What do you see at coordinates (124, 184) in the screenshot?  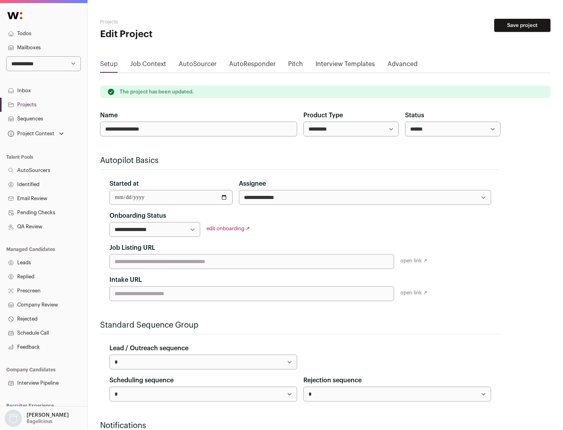 I see `label: Started at` at bounding box center [124, 184].